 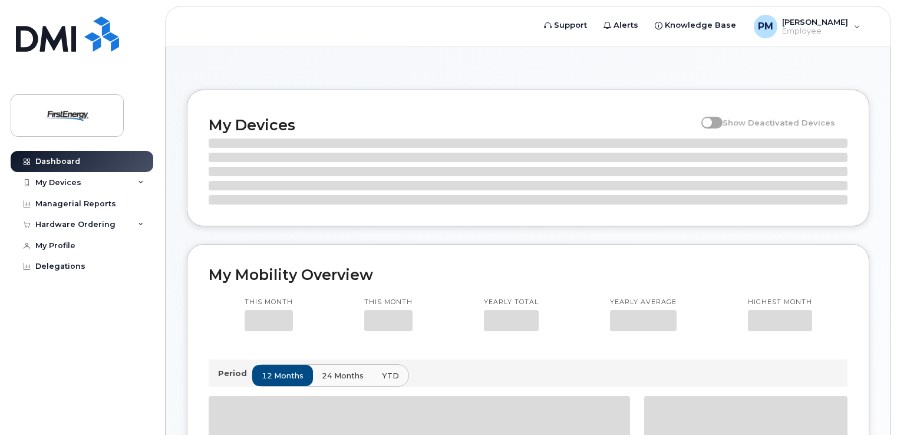 What do you see at coordinates (528, 275) in the screenshot?
I see `h2: My Mobility Overview` at bounding box center [528, 275].